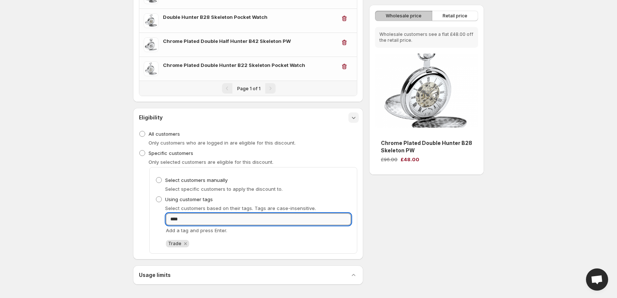 The height and width of the screenshot is (298, 617). I want to click on div: Open chat, so click(597, 279).